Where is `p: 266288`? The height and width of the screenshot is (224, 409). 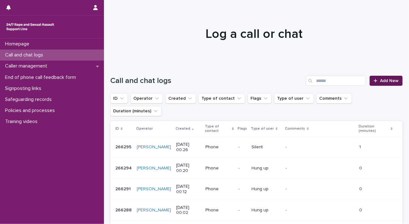
p: 266288 is located at coordinates (124, 209).